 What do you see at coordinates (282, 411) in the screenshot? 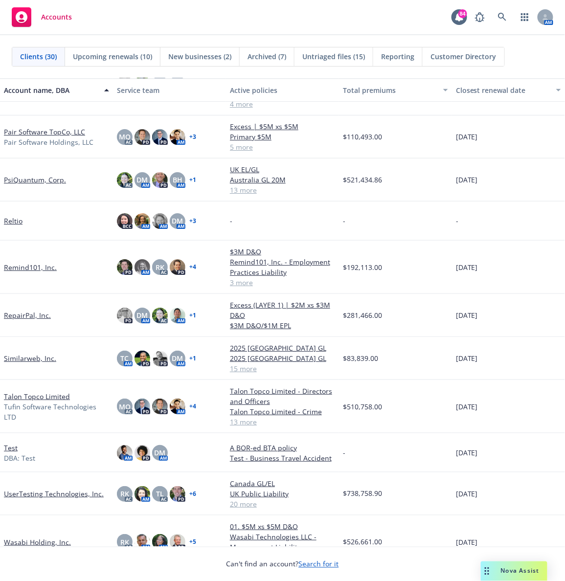
I see `a: Talon Topco Limited - Crime` at bounding box center [282, 411].